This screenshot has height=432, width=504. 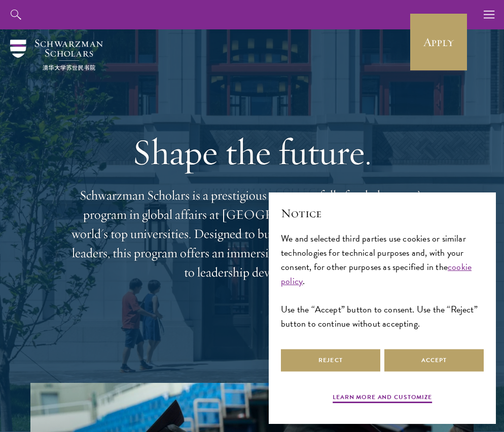 What do you see at coordinates (382, 281) in the screenshot?
I see `div: We and selected third parties use cookies or similar technologies for technical purposes and, wit...` at bounding box center [382, 281].